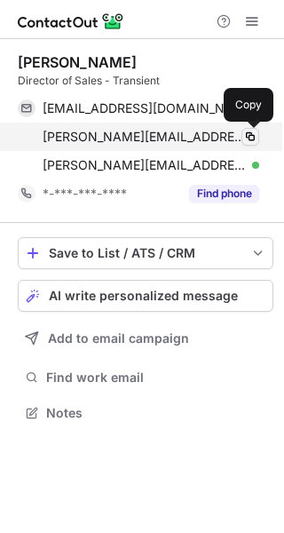 The width and height of the screenshot is (284, 533). What do you see at coordinates (71, 21) in the screenshot?
I see `img: ContactOut v5.3.10` at bounding box center [71, 21].